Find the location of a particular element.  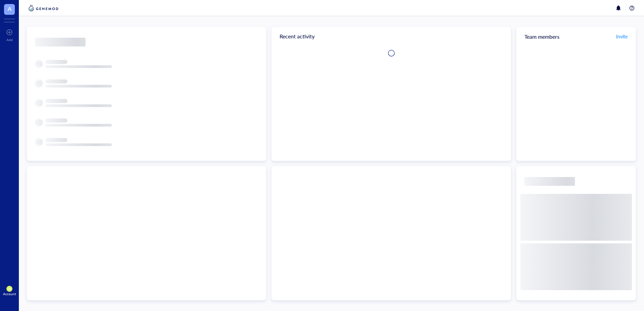

a: Invite is located at coordinates (622, 36).